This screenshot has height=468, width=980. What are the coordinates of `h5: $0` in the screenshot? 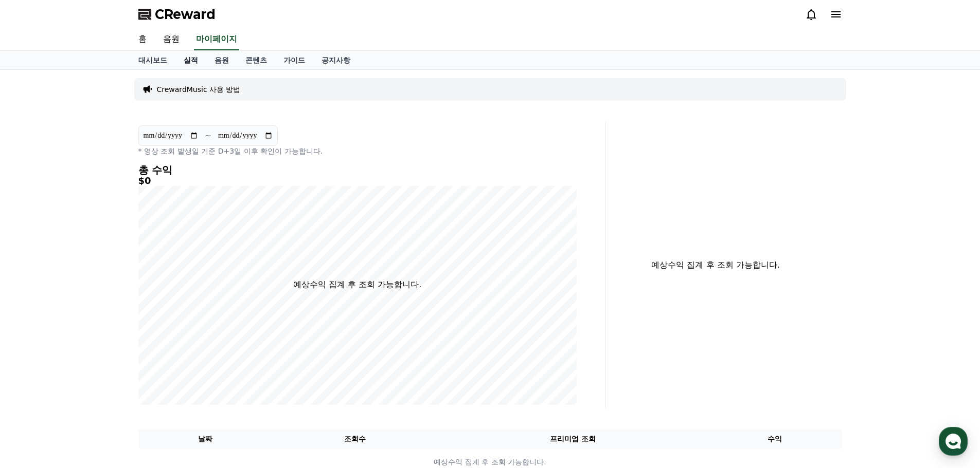 It's located at (357, 181).